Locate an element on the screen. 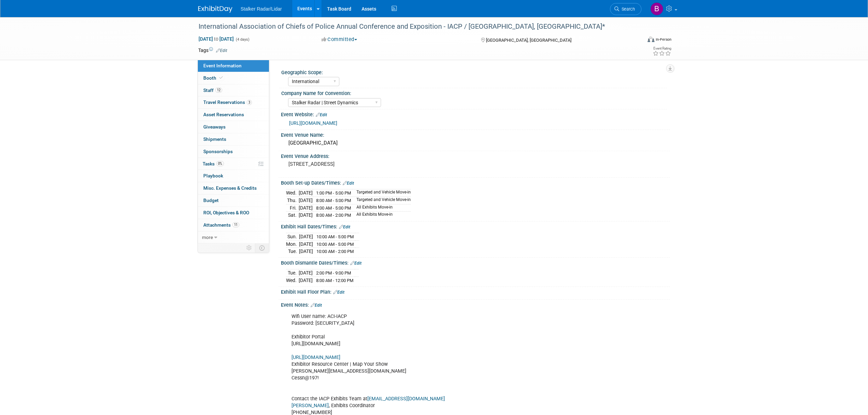  i: Booth reservation complete is located at coordinates (221, 78).